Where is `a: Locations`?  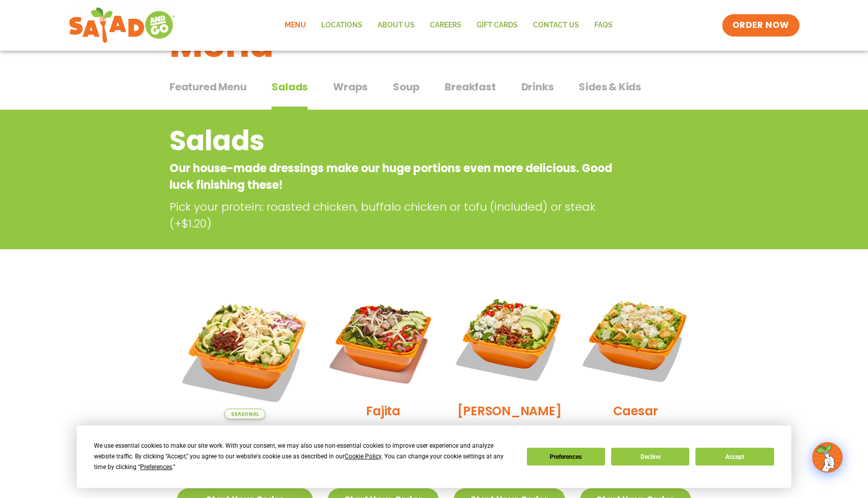 a: Locations is located at coordinates (342, 26).